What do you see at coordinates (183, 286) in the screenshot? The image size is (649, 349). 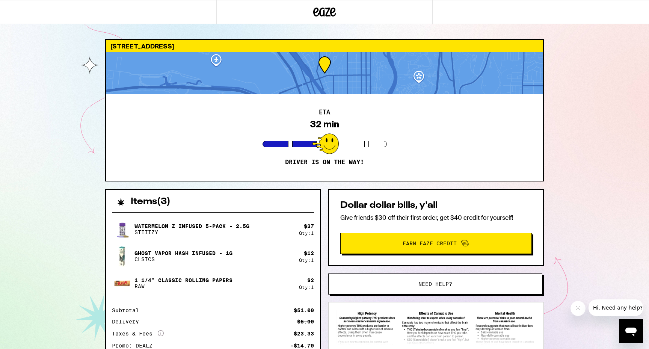 I see `p: RAW` at bounding box center [183, 286].